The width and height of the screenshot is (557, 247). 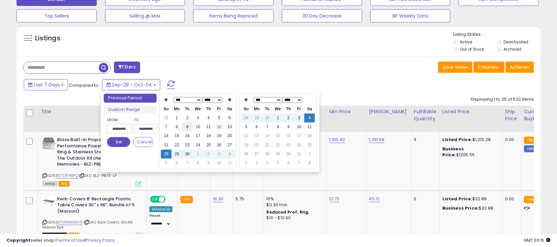 I want to click on td: 2, so click(x=209, y=154).